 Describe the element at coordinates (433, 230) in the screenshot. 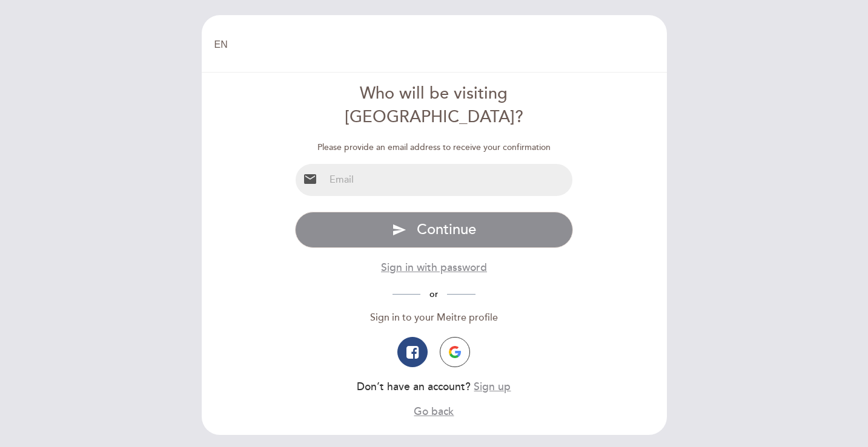

I see `button: send Continue` at that location.